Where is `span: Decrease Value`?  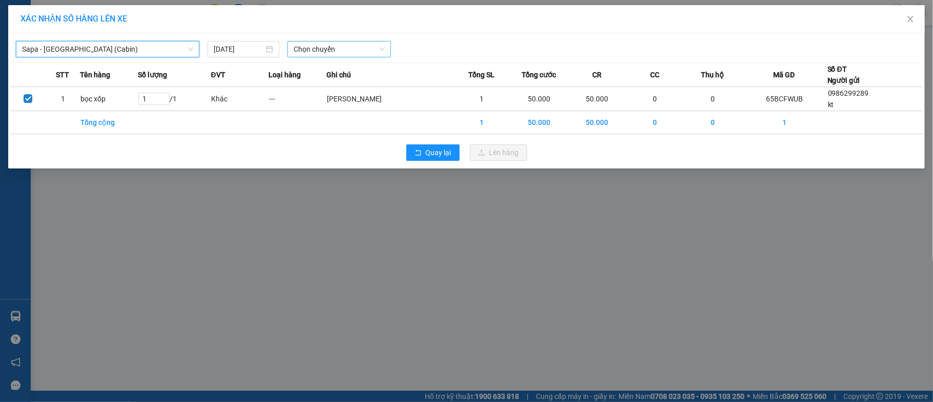
span: Decrease Value is located at coordinates (163, 101).